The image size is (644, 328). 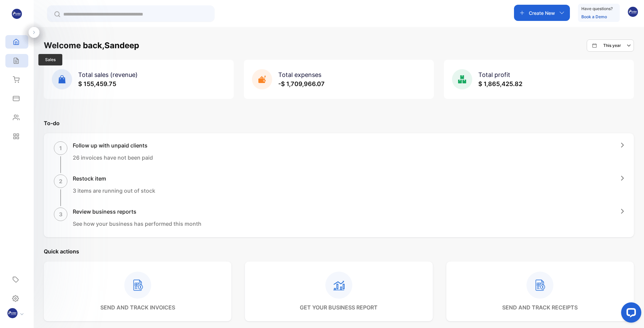 I want to click on span: Total expenses, so click(x=300, y=75).